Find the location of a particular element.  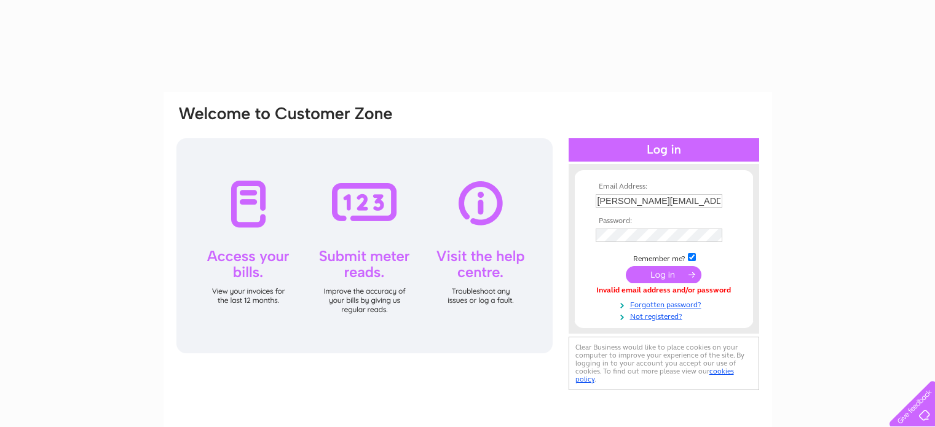

th: Password: is located at coordinates (664, 221).